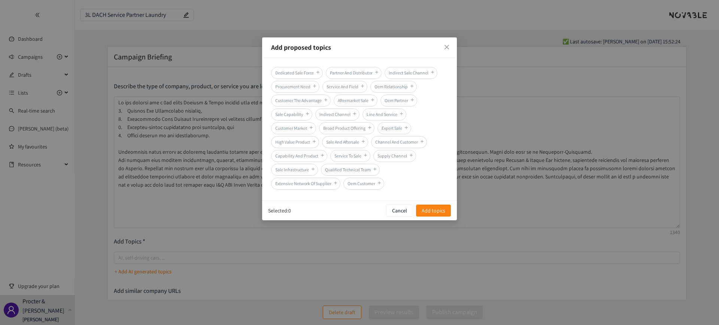  Describe the element at coordinates (700, 307) in the screenshot. I see `div: Chat Widget` at that location.